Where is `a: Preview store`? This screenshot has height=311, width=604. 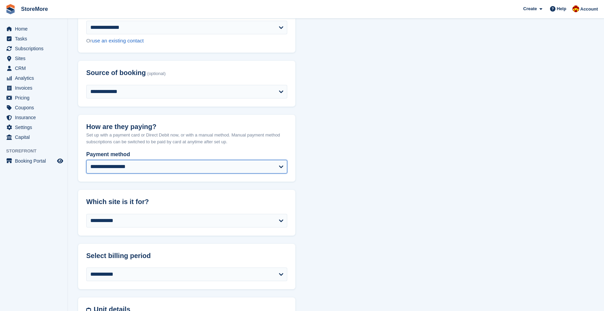
a: Preview store is located at coordinates (60, 161).